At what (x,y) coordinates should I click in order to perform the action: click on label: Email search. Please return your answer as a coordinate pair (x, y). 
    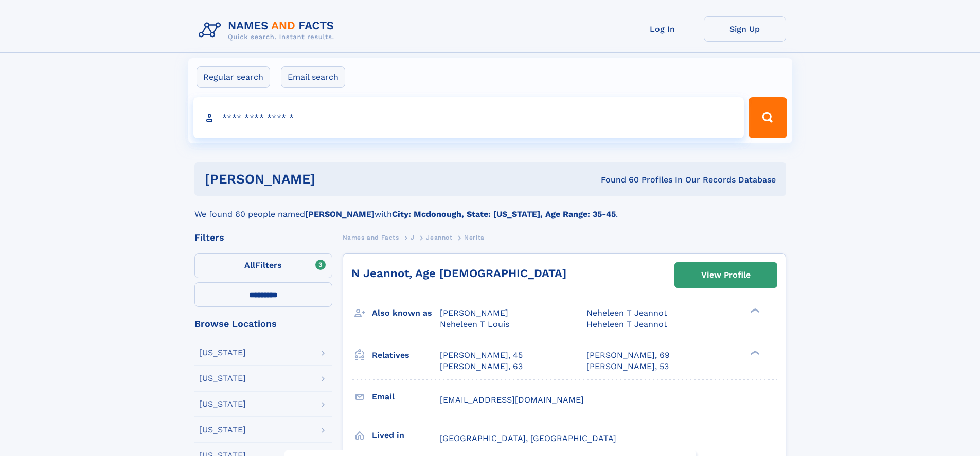
    Looking at the image, I should click on (313, 77).